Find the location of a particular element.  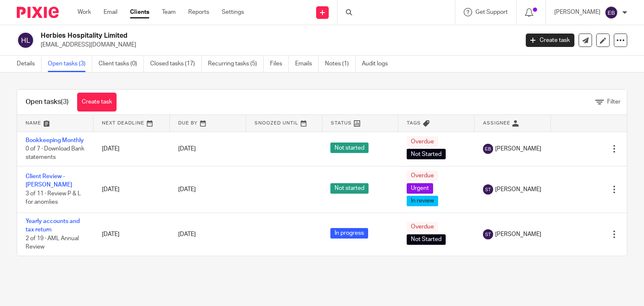

a: Audit logs is located at coordinates (378, 64).